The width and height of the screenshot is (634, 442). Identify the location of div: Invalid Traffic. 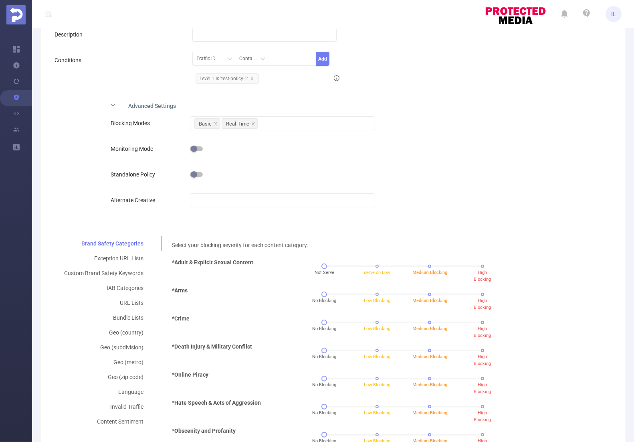
(104, 407).